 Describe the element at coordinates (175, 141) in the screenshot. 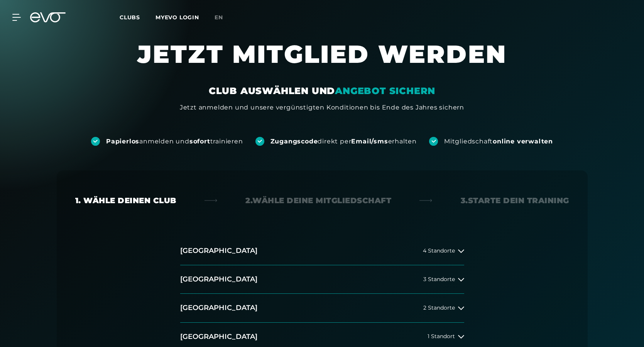

I see `div: anmelden und trainieren` at that location.